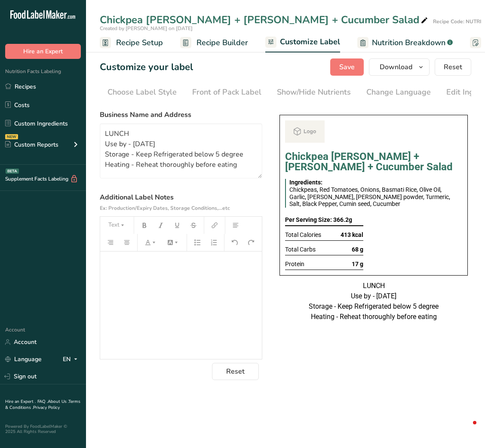  What do you see at coordinates (352, 235) in the screenshot?
I see `span: 413 kcal` at bounding box center [352, 235].